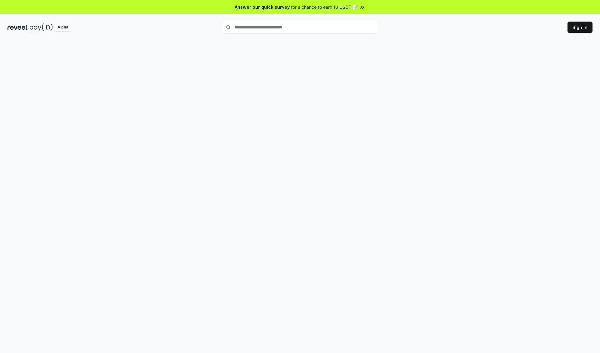 The image size is (600, 353). I want to click on span: Answer our quick survey, so click(262, 7).